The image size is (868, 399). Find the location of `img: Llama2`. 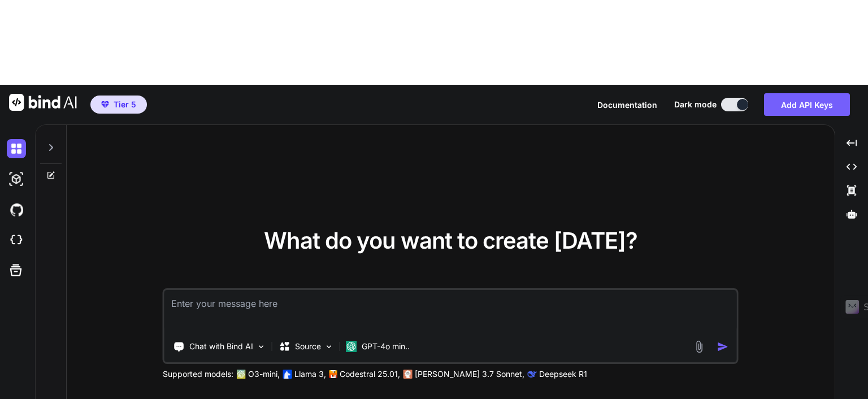

img: Llama2 is located at coordinates (287, 374).